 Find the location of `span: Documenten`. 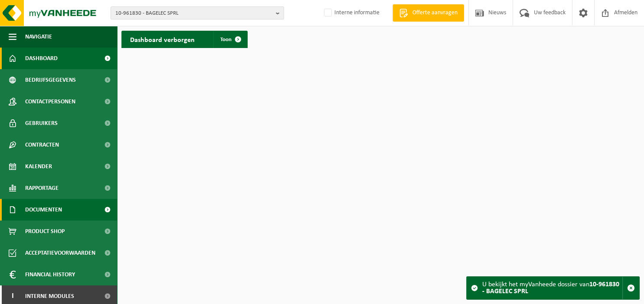

span: Documenten is located at coordinates (43, 209).